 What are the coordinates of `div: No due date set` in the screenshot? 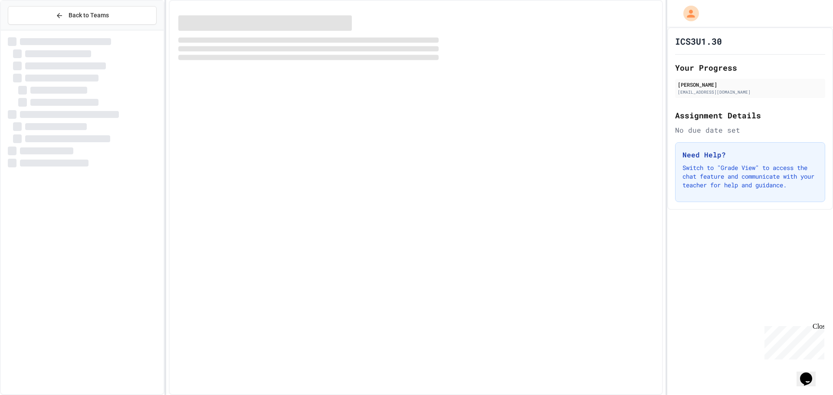 It's located at (750, 130).